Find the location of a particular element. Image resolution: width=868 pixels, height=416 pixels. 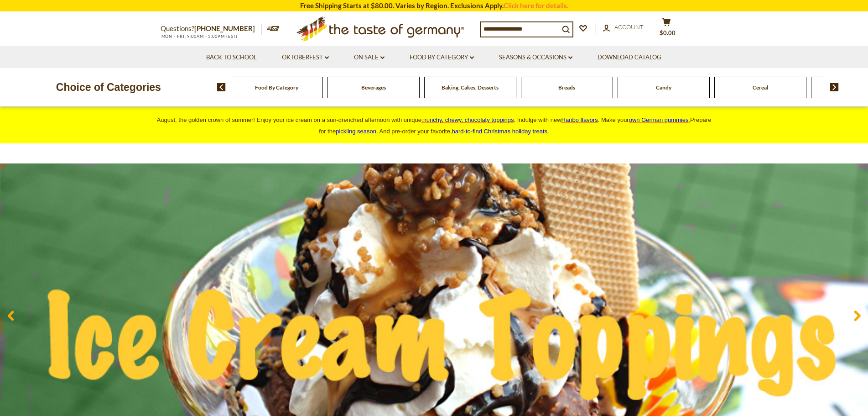

a: crunchy, chewy, chocolaty toppings is located at coordinates (468, 120).